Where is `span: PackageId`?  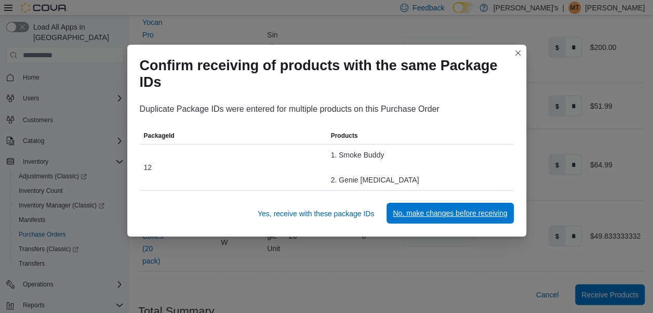 span: PackageId is located at coordinates (159, 136).